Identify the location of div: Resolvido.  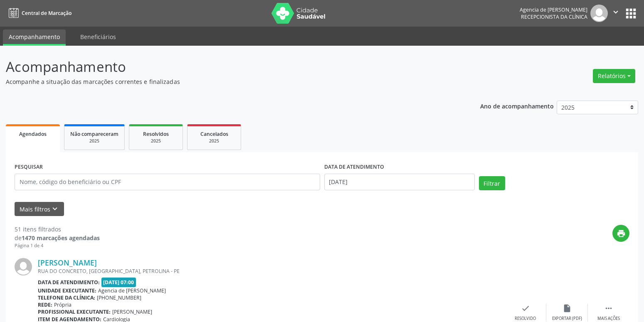
(525, 319).